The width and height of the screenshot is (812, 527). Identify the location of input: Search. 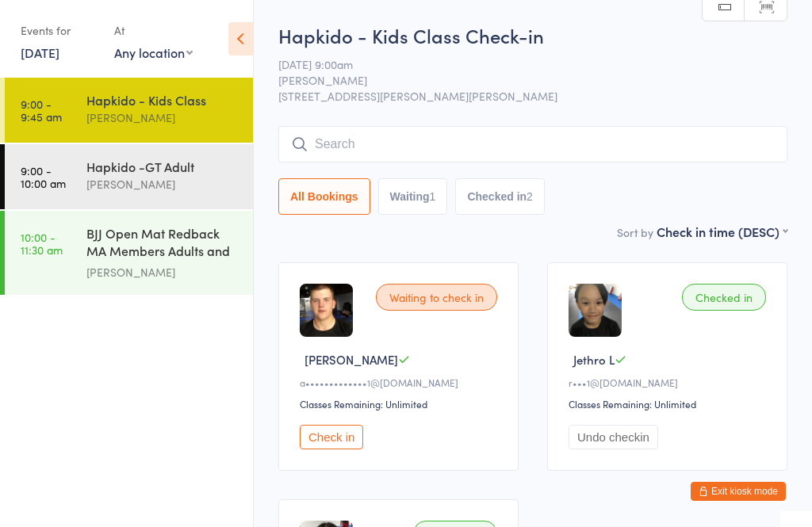
(533, 145).